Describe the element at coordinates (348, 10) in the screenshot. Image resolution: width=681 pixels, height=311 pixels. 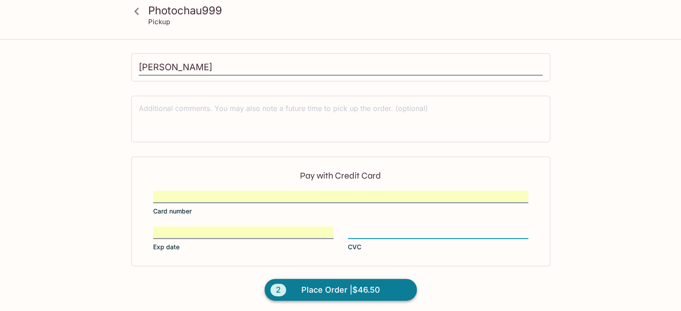
I see `h3: Photochau999` at that location.